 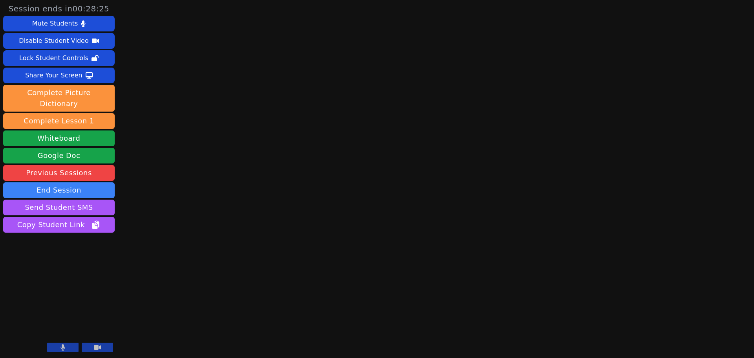 I want to click on div: Mute Students, so click(x=55, y=24).